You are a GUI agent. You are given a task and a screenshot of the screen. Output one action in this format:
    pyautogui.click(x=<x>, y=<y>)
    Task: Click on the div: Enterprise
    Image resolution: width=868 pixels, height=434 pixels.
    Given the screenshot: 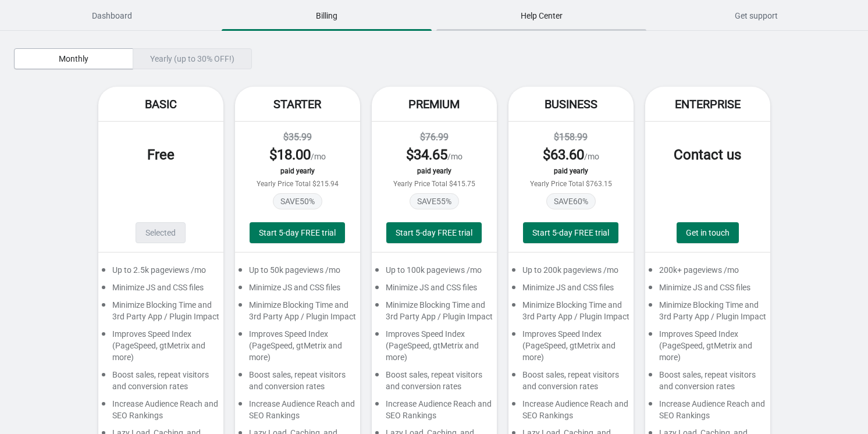 What is the action you would take?
    pyautogui.click(x=707, y=104)
    